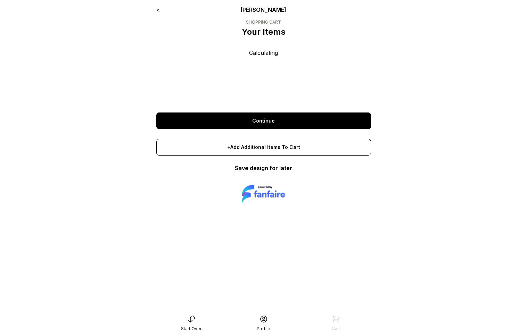  I want to click on div: Cart, so click(336, 329).